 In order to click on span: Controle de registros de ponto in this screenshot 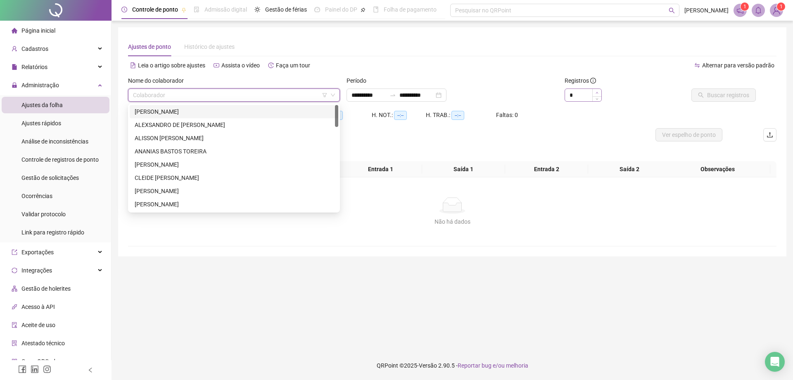, I will do `click(60, 159)`.